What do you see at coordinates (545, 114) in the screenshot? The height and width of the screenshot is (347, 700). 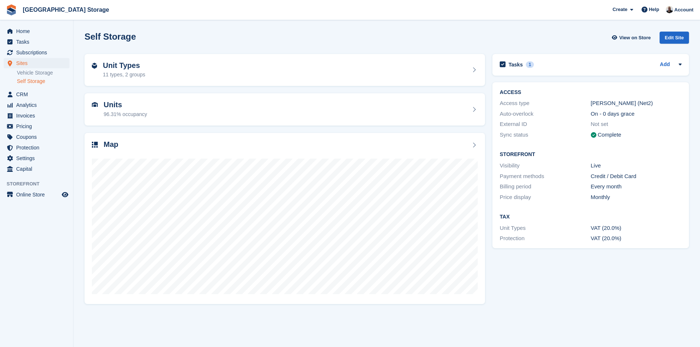 I see `div: Auto-overlock` at bounding box center [545, 114].